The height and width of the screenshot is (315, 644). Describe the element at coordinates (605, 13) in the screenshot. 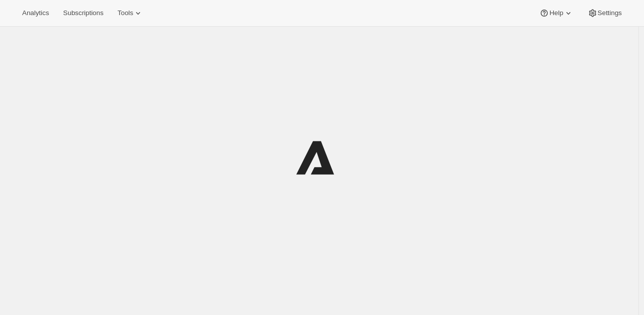

I see `button: Settings` at that location.